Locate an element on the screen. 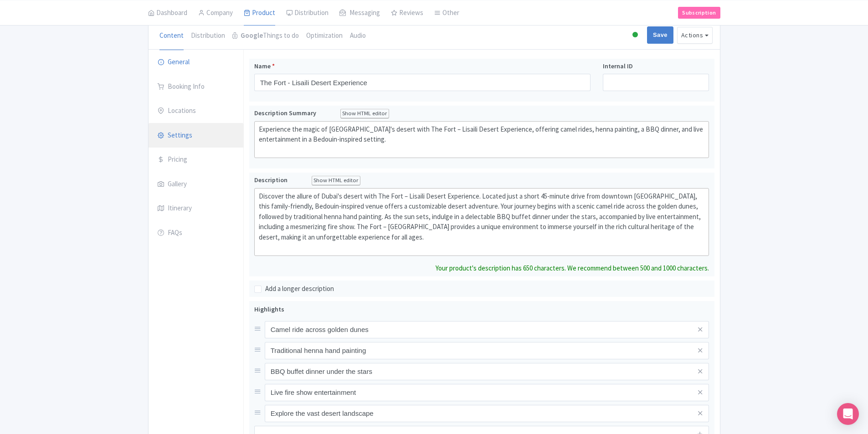 This screenshot has height=434, width=868. span: Description is located at coordinates (271, 180).